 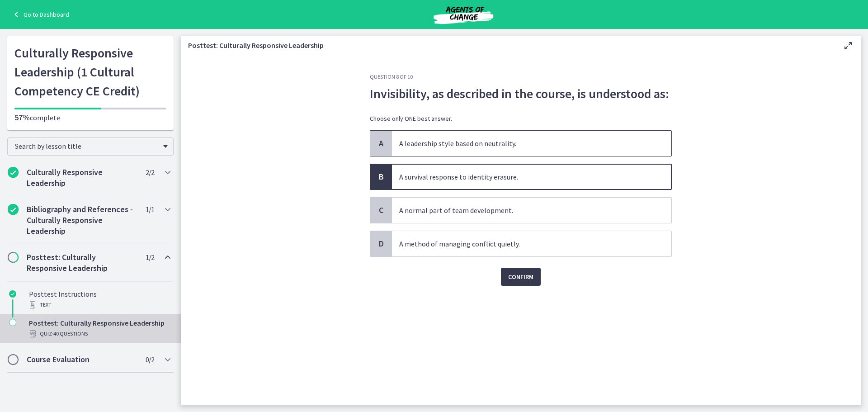 What do you see at coordinates (381, 177) in the screenshot?
I see `span: B` at bounding box center [381, 177].